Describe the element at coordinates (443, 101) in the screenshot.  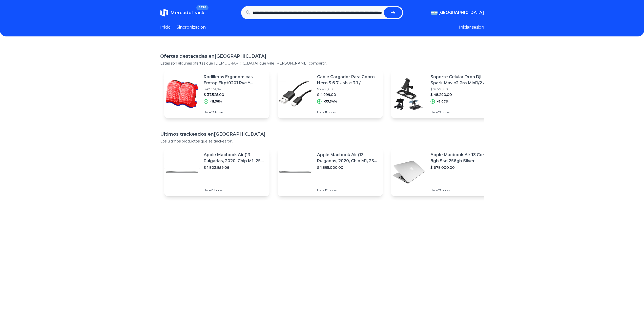
I see `p: -8,07%` at that location.